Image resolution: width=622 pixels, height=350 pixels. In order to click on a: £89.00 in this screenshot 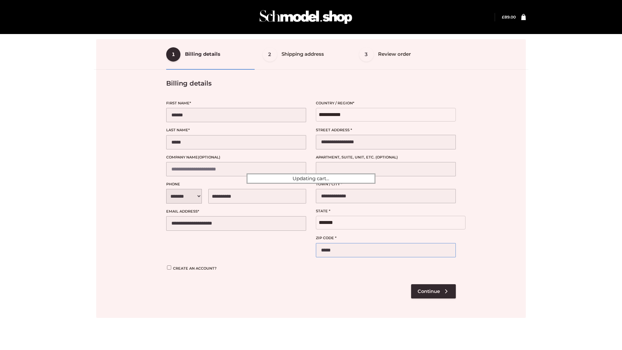, I will do `click(509, 17)`.